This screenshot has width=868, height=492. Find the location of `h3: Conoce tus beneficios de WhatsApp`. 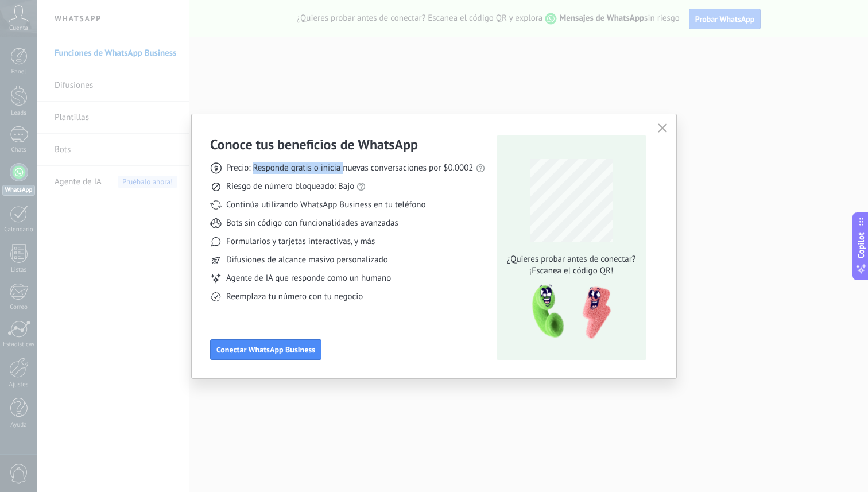

h3: Conoce tus beneficios de WhatsApp is located at coordinates (314, 144).